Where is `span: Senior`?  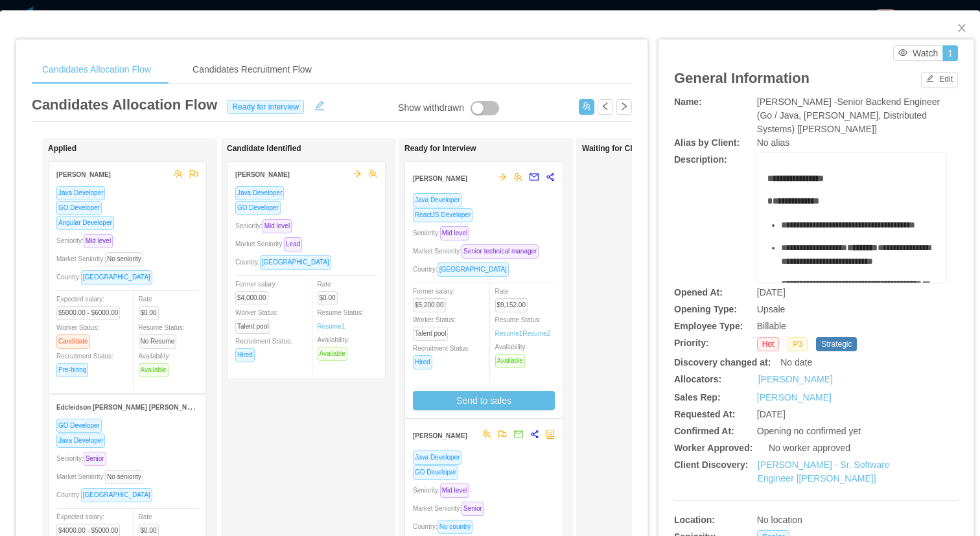
span: Senior is located at coordinates (473, 508).